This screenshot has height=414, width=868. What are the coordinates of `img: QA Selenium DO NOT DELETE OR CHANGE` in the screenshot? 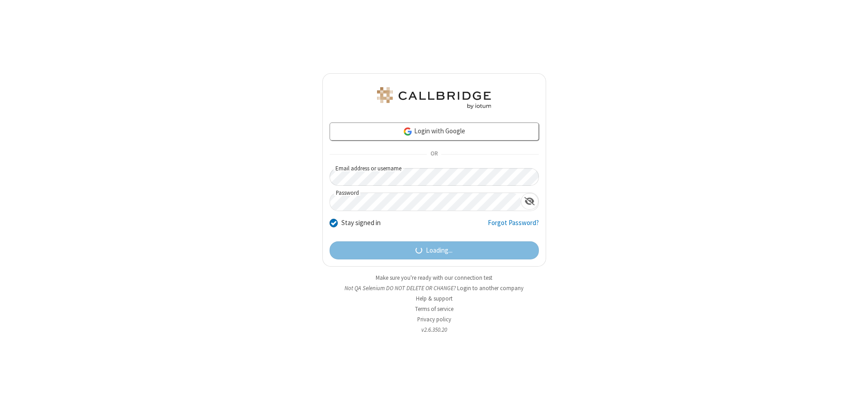 It's located at (434, 98).